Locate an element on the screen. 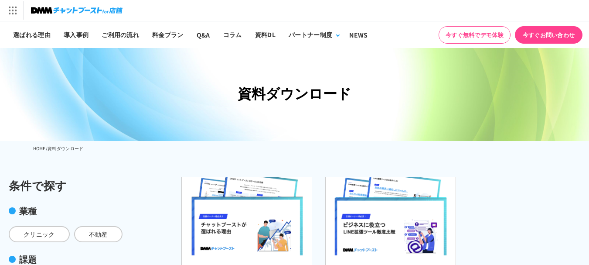 This screenshot has height=265, width=589. span: クリニック is located at coordinates (39, 234).